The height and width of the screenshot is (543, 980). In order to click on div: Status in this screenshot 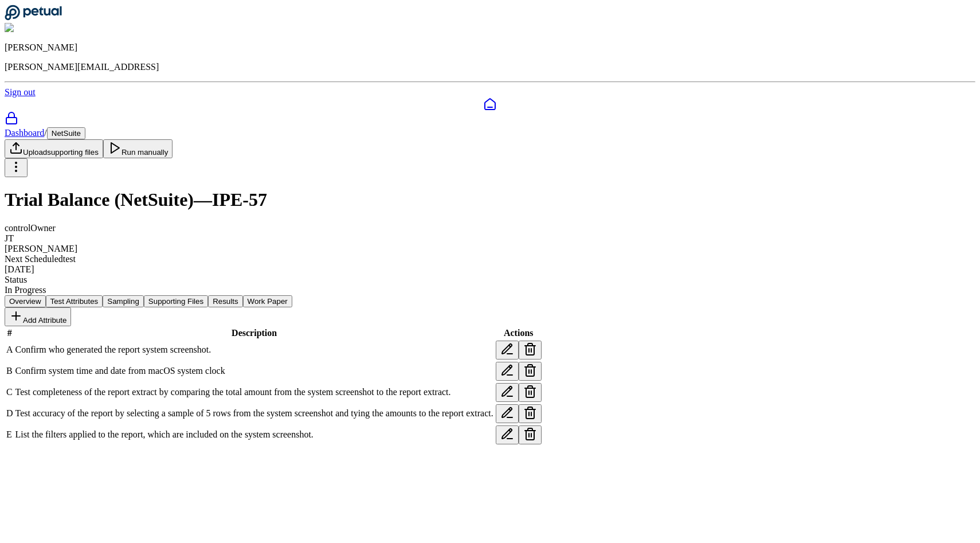, I will do `click(490, 280)`.